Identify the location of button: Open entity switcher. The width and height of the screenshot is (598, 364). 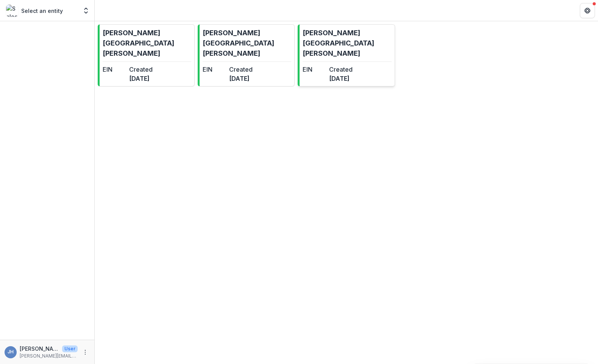
(86, 11).